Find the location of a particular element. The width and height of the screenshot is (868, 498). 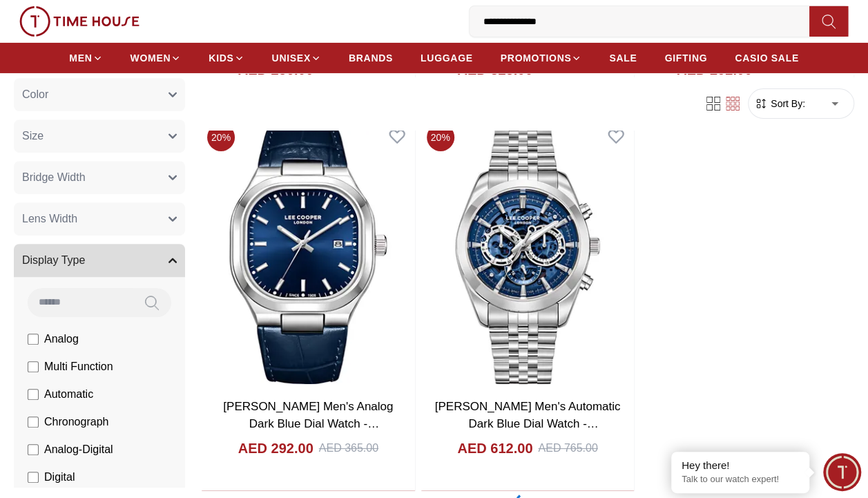

span: Display Type is located at coordinates (53, 260).